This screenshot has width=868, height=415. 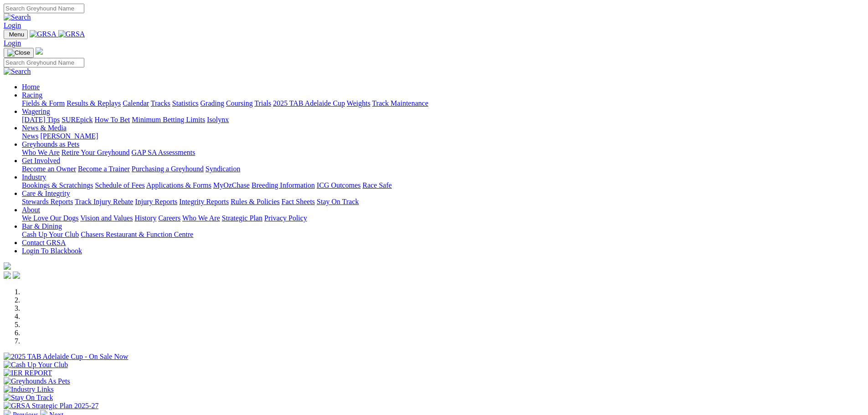 I want to click on a: Minimum Betting Limits, so click(x=168, y=119).